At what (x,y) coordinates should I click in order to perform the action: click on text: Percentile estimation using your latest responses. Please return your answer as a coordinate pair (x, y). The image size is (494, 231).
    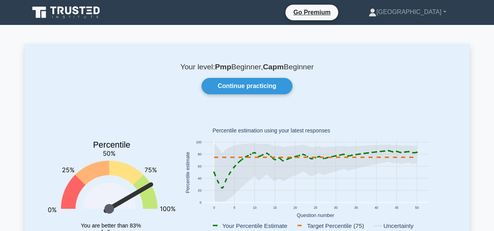
    Looking at the image, I should click on (271, 131).